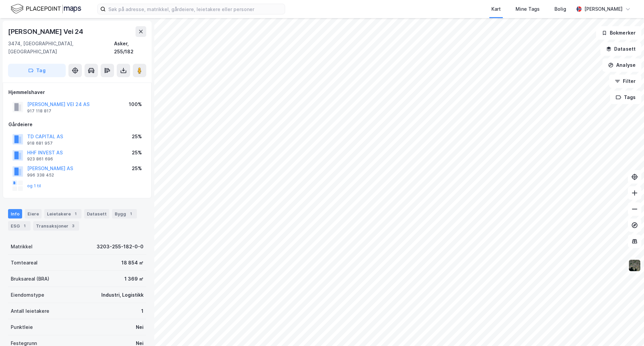 The image size is (644, 346). What do you see at coordinates (560, 9) in the screenshot?
I see `div: Bolig` at bounding box center [560, 9].